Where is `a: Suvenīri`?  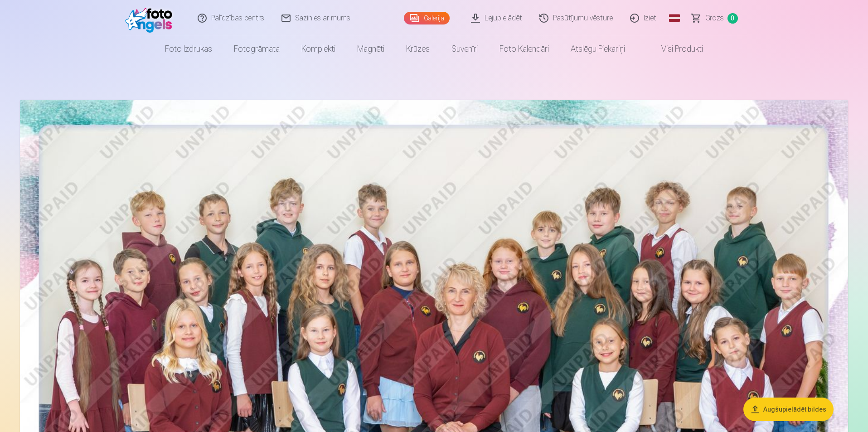 a: Suvenīri is located at coordinates (464, 49).